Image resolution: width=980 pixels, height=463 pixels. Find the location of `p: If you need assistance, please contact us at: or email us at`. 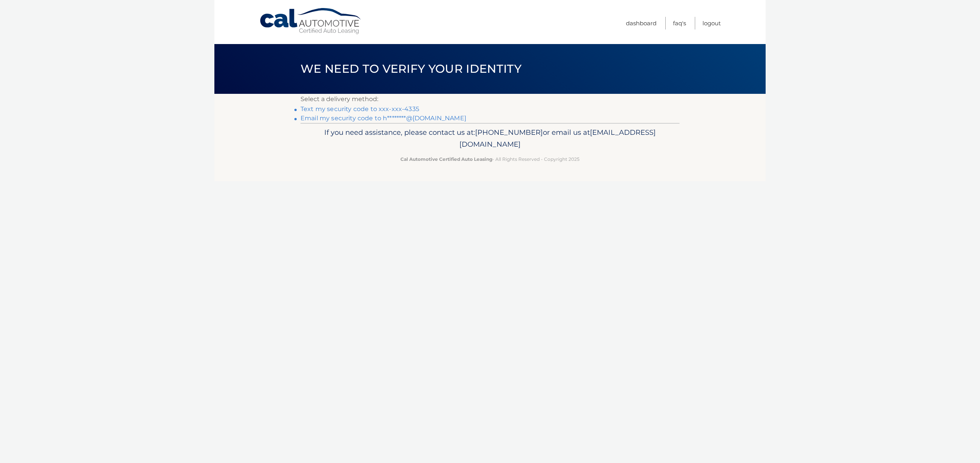

p: If you need assistance, please contact us at: or email us at is located at coordinates (490, 139).